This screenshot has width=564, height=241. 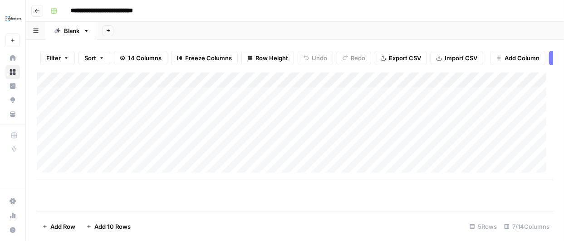 What do you see at coordinates (63, 227) in the screenshot?
I see `span: Add Row` at bounding box center [63, 227].